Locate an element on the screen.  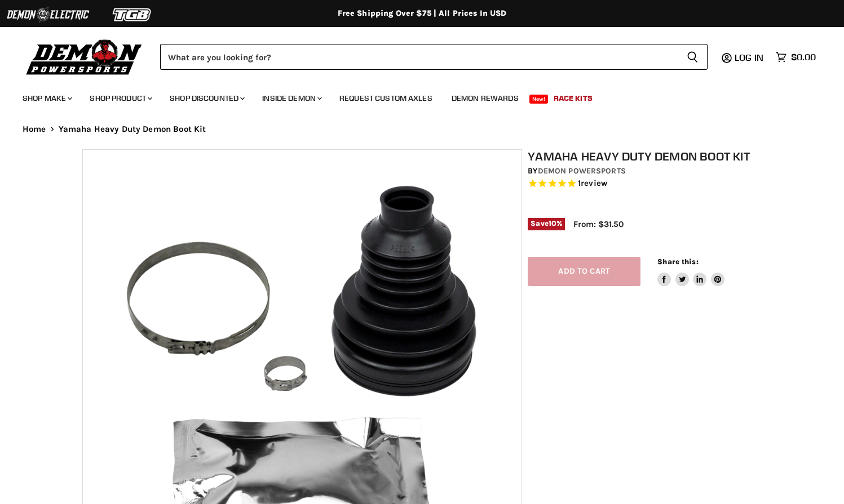
span: Save % is located at coordinates (546, 224).